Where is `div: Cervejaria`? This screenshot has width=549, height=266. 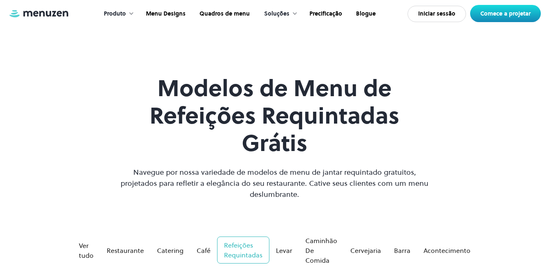
div: Cervejaria is located at coordinates (365, 250).